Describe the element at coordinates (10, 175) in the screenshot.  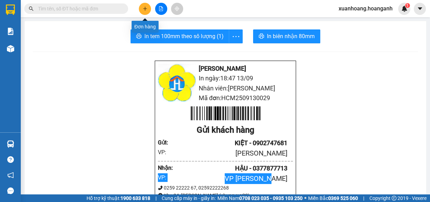
I see `span: notification` at that location.